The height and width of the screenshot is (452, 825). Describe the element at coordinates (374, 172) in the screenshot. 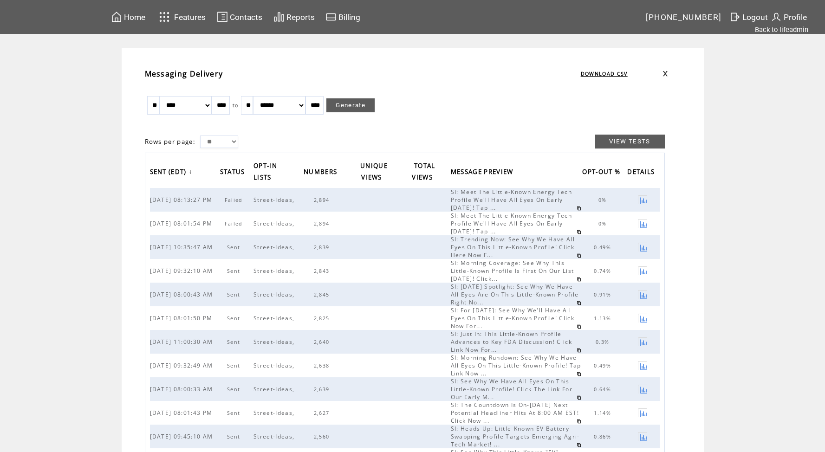

I see `a: UNIQUE VIEWS` at that location.